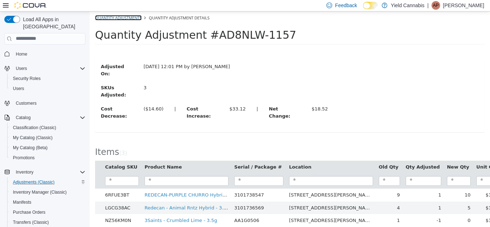 This screenshot has width=490, height=227. Describe the element at coordinates (436, 5) in the screenshot. I see `span: AP` at that location.